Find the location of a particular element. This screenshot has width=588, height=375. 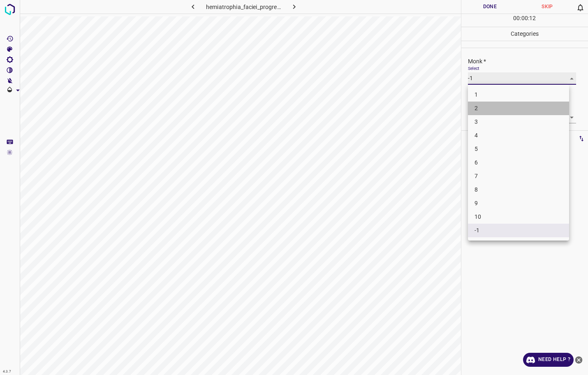

li: 1 is located at coordinates (519, 95).